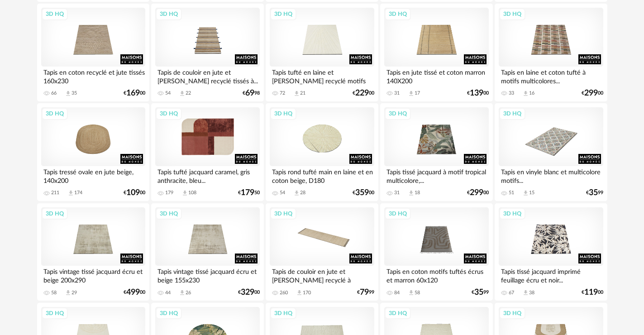 The width and height of the screenshot is (644, 335). What do you see at coordinates (207, 175) in the screenshot?
I see `div: Tapis tufté jacquard caramel, gris anthracite, bleu...` at bounding box center [207, 175].